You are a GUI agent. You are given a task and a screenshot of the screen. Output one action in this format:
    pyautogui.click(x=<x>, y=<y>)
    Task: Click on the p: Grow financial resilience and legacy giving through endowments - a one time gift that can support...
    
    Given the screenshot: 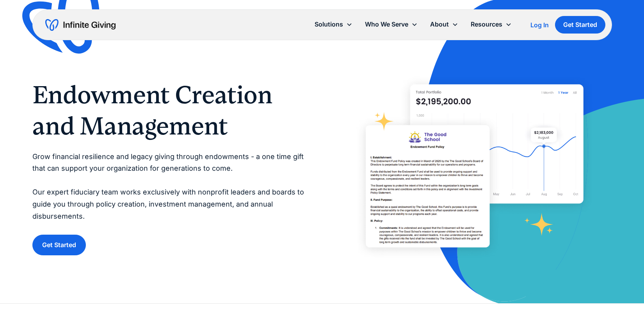 What is the action you would take?
    pyautogui.click(x=169, y=187)
    